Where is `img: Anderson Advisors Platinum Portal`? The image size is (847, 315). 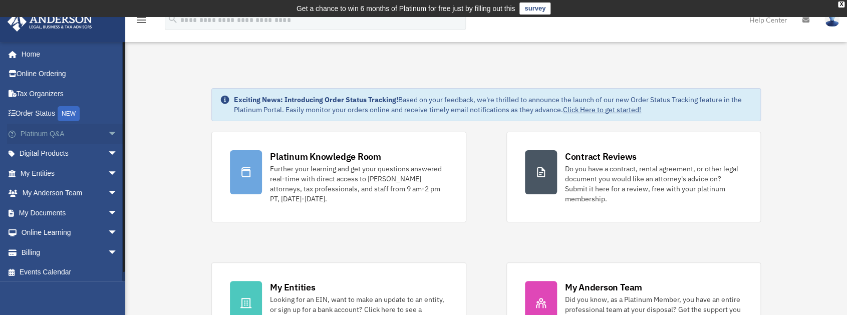 img: Anderson Advisors Platinum Portal is located at coordinates (50, 22).